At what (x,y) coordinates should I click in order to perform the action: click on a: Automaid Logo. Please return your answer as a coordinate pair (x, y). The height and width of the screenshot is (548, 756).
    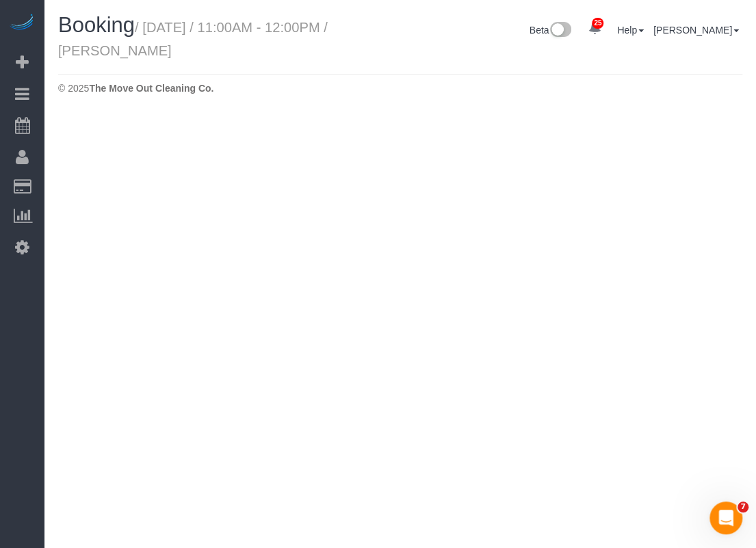
    Looking at the image, I should click on (22, 23).